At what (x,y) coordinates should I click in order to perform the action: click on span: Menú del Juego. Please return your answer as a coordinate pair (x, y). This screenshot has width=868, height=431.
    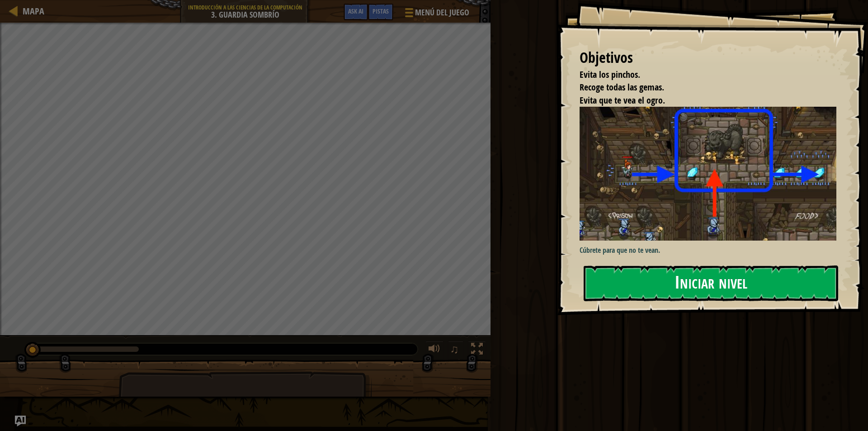
    Looking at the image, I should click on (442, 13).